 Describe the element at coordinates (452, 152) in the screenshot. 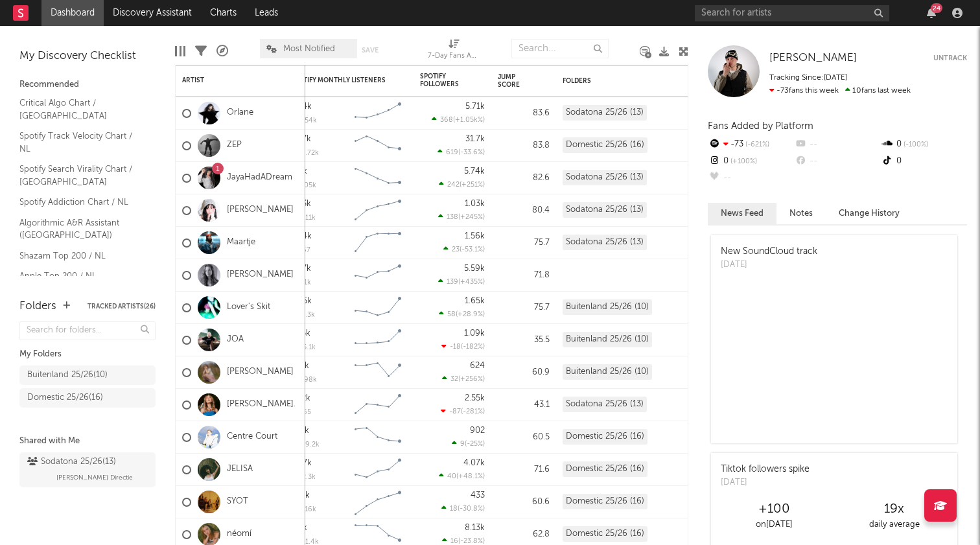

I see `span: 619` at that location.